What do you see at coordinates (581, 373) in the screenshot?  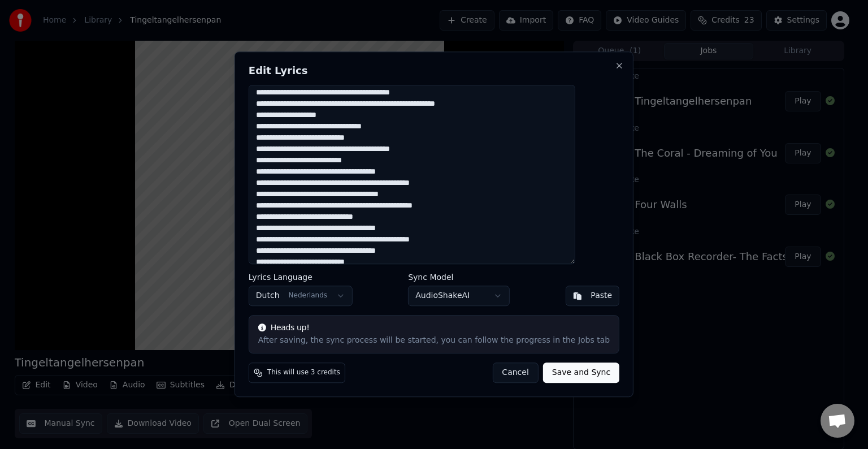 I see `button: Save and Sync` at bounding box center [581, 373].